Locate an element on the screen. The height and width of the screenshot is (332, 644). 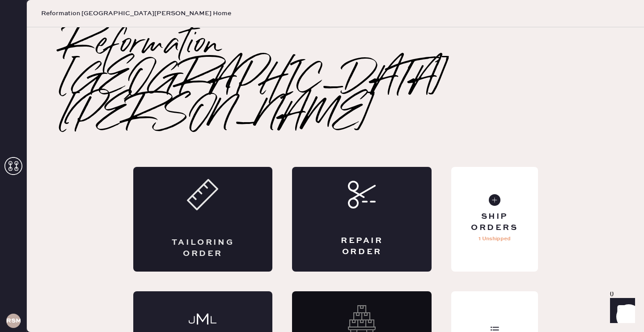
h3: RSMA is located at coordinates (14, 321).